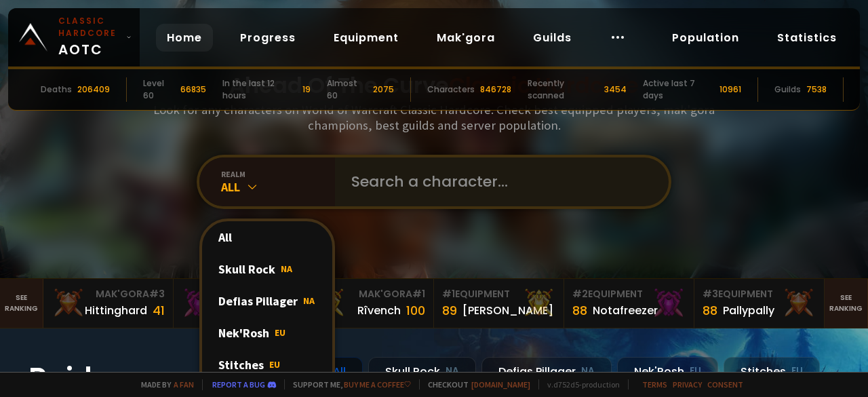 This screenshot has width=868, height=397. Describe the element at coordinates (238, 303) in the screenshot. I see `a: Mak'Gora#2Rivench100` at that location.